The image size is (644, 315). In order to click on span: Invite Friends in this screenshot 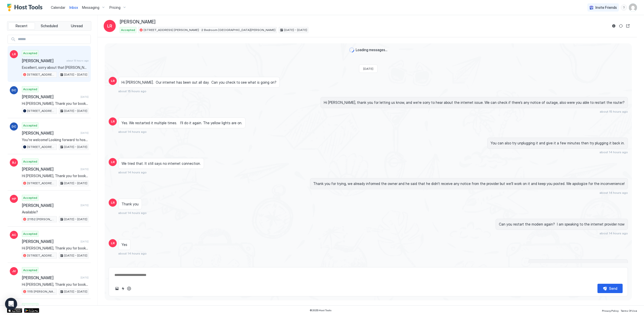, I will do `click(606, 8)`.